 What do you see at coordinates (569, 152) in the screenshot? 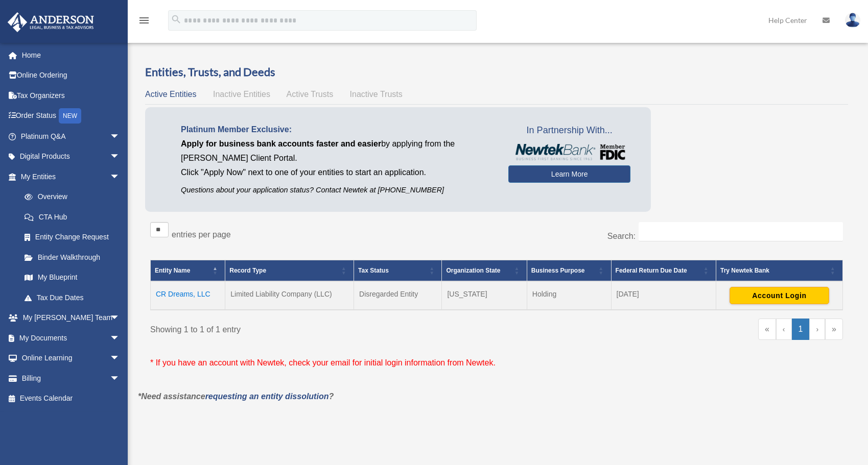
I see `img: NewtekBankLogoSM.png` at bounding box center [569, 152].